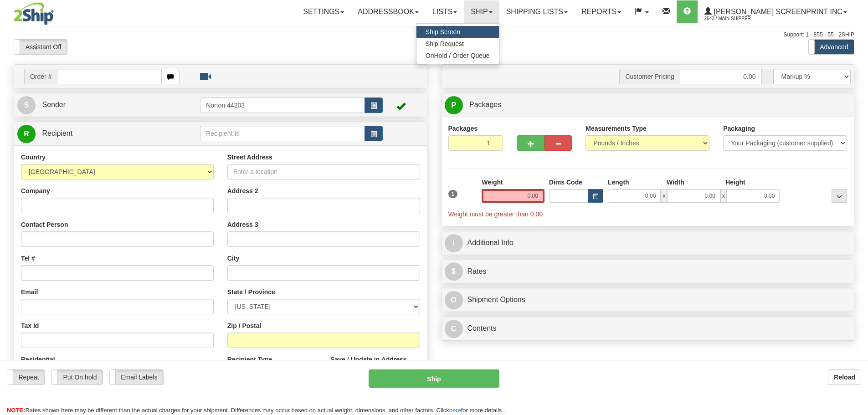 Image resolution: width=868 pixels, height=415 pixels. What do you see at coordinates (57, 133) in the screenshot?
I see `span: Recipient` at bounding box center [57, 133].